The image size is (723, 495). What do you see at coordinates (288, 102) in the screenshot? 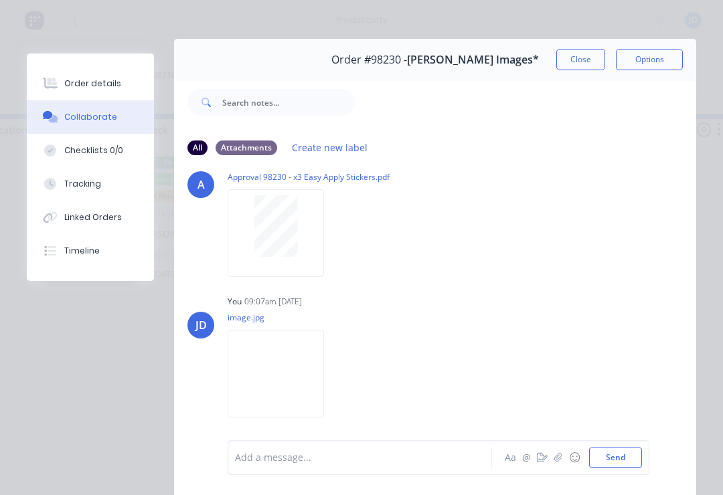
I see `input: Search notes...` at bounding box center [288, 102].